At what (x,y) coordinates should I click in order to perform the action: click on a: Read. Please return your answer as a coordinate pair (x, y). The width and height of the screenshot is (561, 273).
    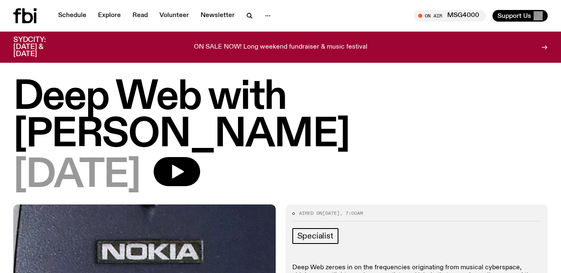
    Looking at the image, I should click on (140, 16).